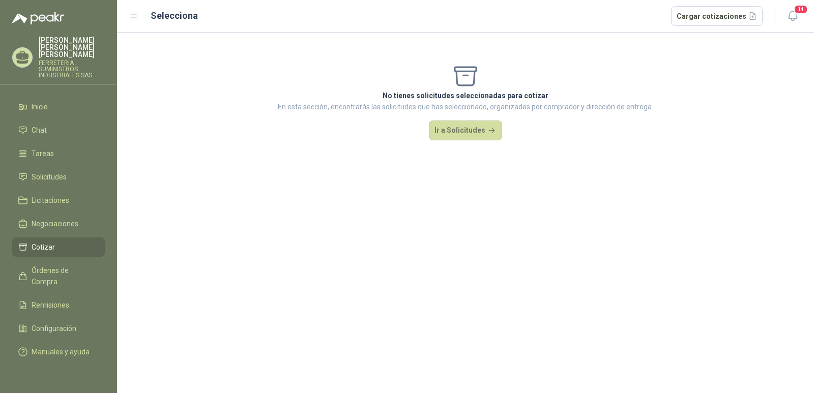 Image resolution: width=814 pixels, height=393 pixels. I want to click on span: Configuración, so click(54, 329).